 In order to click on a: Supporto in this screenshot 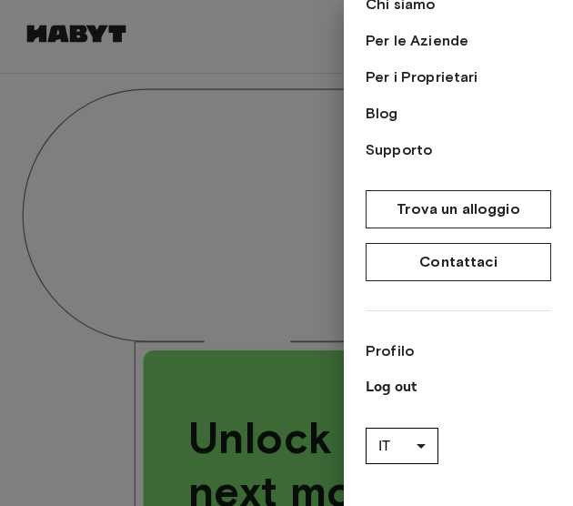, I will do `click(458, 150)`.